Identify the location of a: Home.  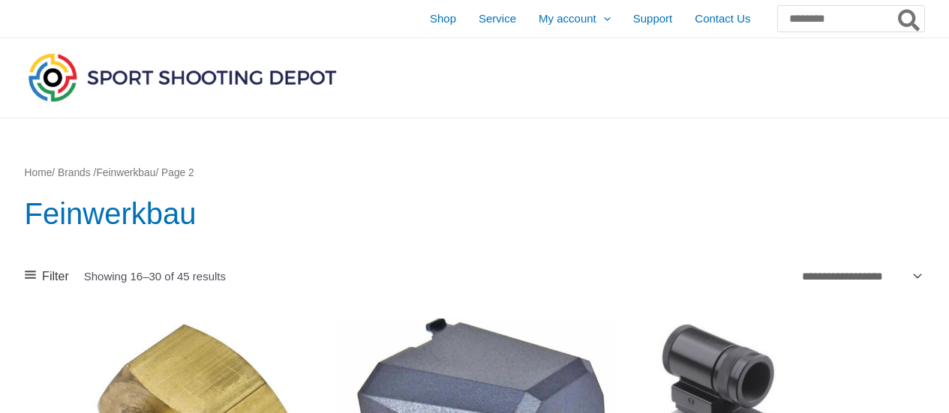
(38, 173).